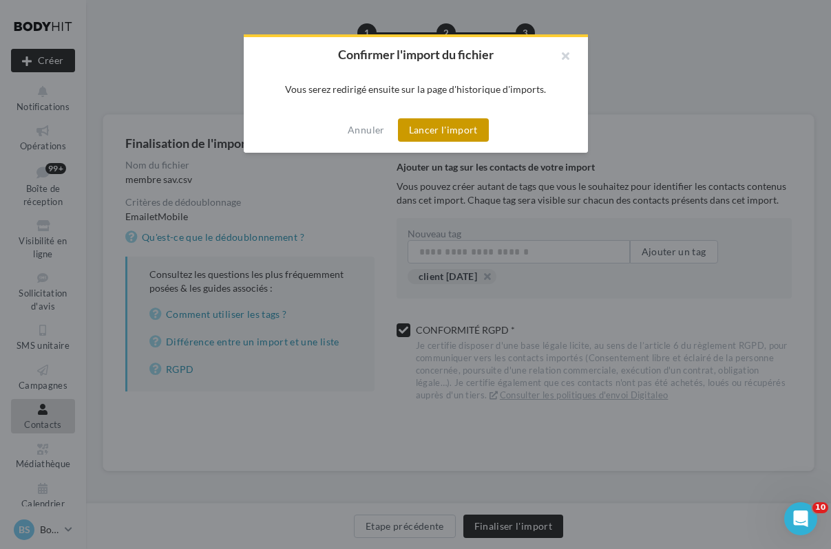  What do you see at coordinates (820, 508) in the screenshot?
I see `span: 10` at bounding box center [820, 508].